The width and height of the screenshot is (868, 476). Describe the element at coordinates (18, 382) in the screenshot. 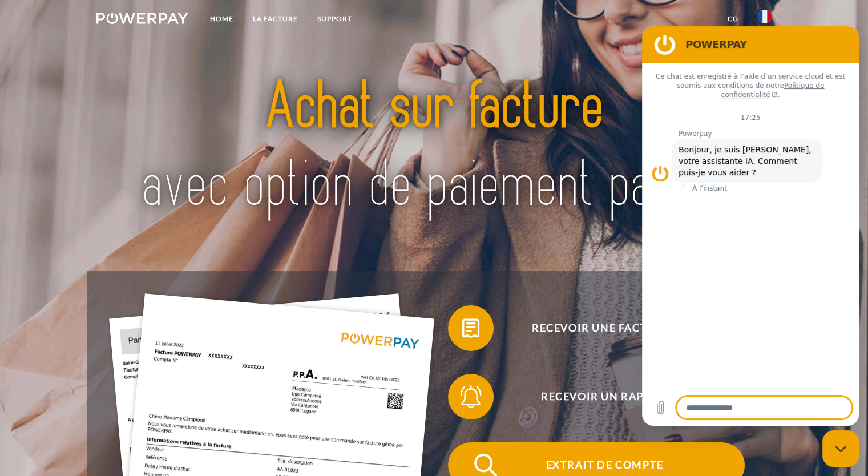

I see `button: Charger un fichier` at that location.